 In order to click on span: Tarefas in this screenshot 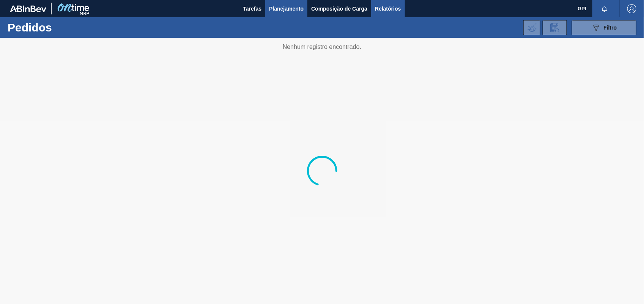, I will do `click(252, 9)`.